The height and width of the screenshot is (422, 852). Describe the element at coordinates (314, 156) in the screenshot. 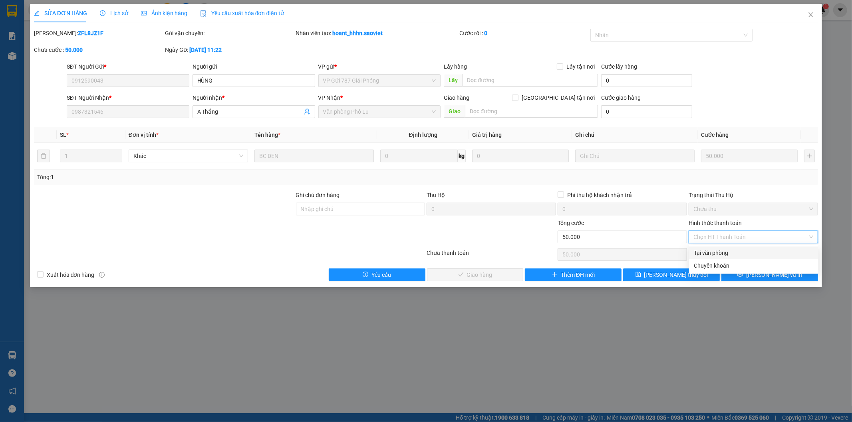

I see `input: VD: Bàn, Ghế` at that location.